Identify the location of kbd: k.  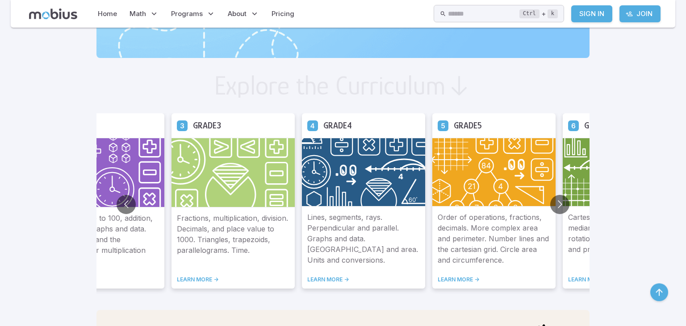
(552, 14).